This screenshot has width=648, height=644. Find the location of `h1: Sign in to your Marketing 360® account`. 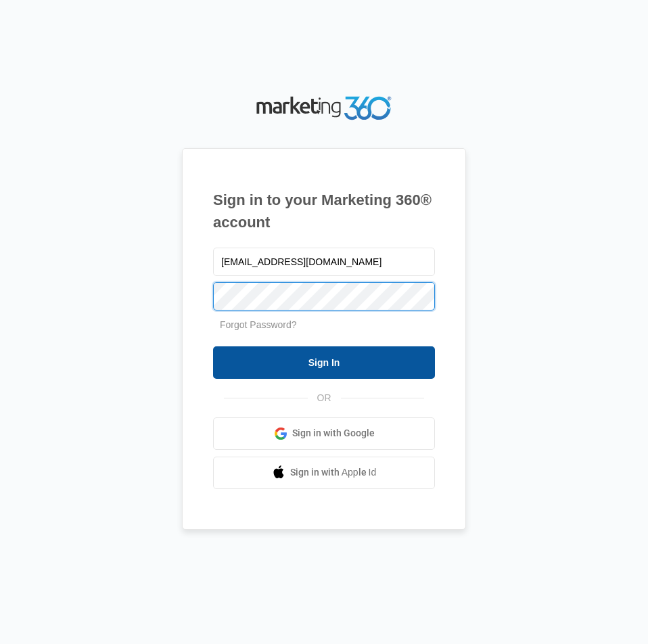

h1: Sign in to your Marketing 360® account is located at coordinates (324, 211).